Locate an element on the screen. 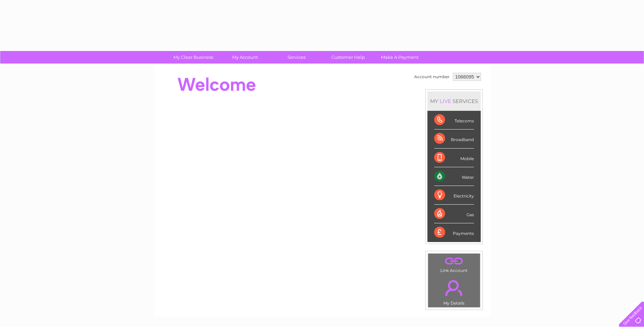  div: Telecoms is located at coordinates (454, 120).